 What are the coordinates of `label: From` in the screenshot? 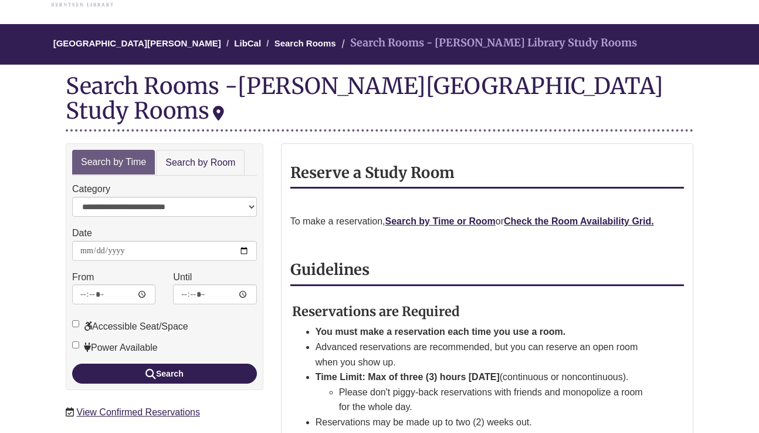 It's located at (83, 277).